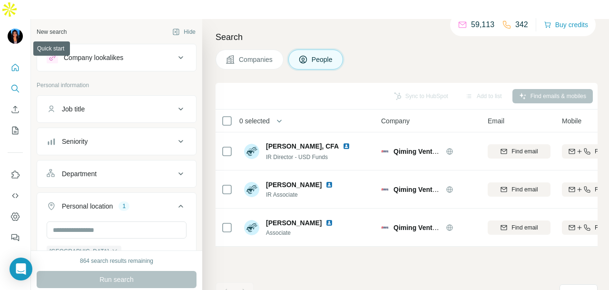  Describe the element at coordinates (15, 109) in the screenshot. I see `button: Enrich CSV` at that location.